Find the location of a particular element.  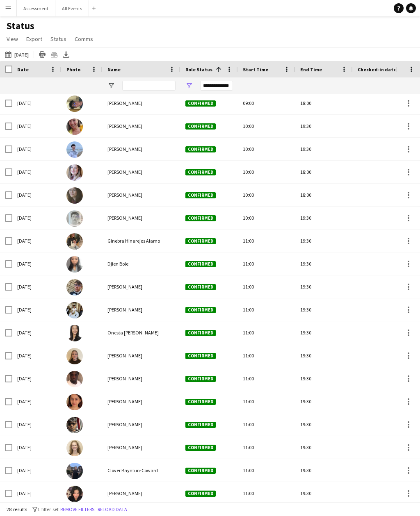

a: Status is located at coordinates (58, 39).